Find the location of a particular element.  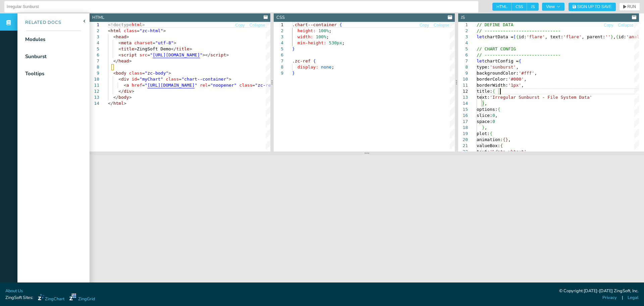

button: Collapse is located at coordinates (257, 25).